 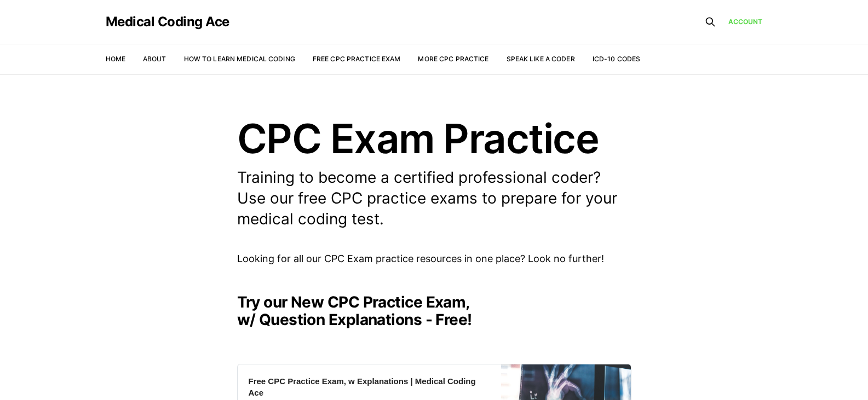 I want to click on a: About, so click(x=155, y=58).